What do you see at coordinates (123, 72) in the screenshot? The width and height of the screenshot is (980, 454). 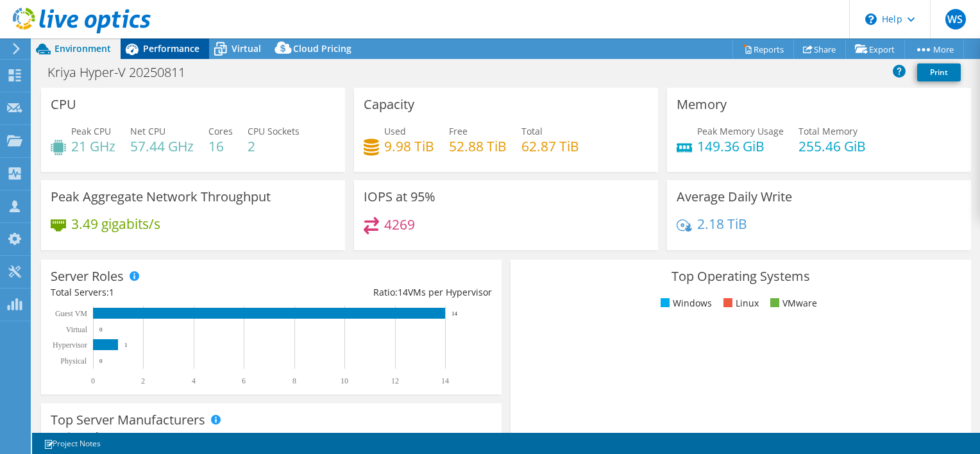 I see `h1: Kriya Hyper-V 20250811` at bounding box center [123, 72].